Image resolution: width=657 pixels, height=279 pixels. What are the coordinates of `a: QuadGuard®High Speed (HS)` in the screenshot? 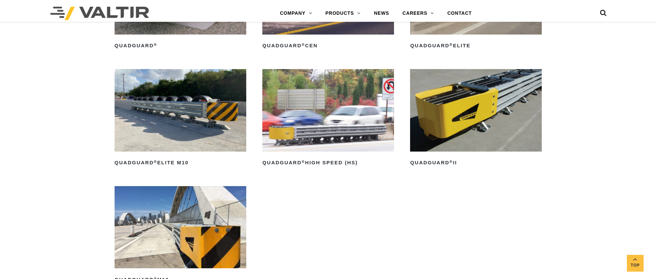 It's located at (328, 118).